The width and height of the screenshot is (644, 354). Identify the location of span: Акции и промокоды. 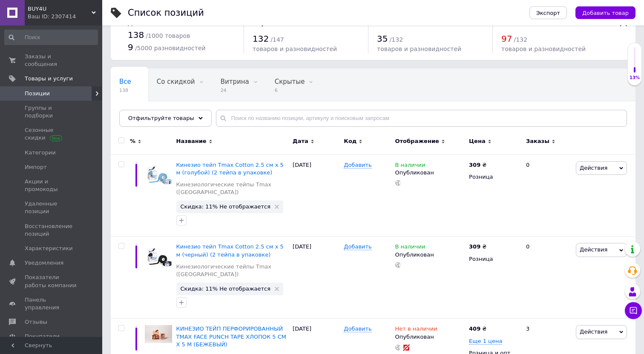
(51, 186).